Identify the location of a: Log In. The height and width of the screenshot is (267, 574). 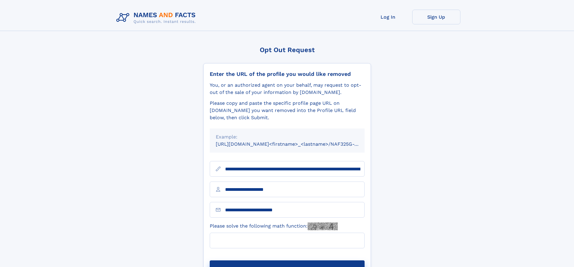
(388, 17).